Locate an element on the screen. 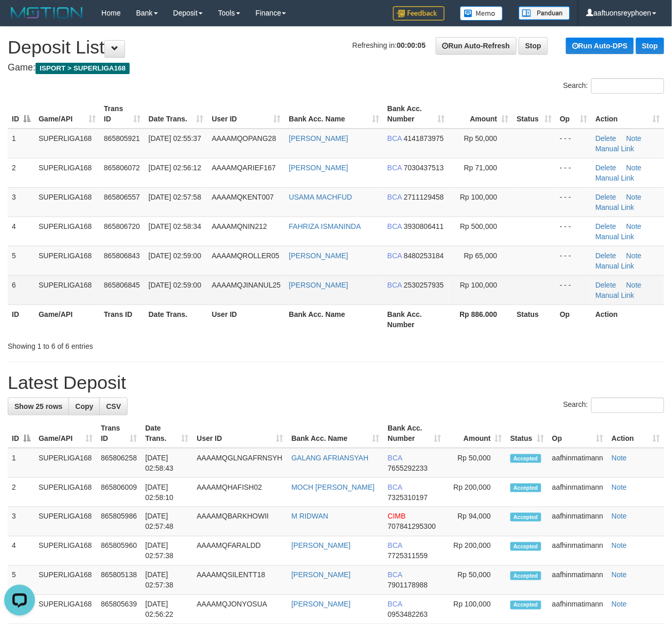  td: 865805986 is located at coordinates (119, 521).